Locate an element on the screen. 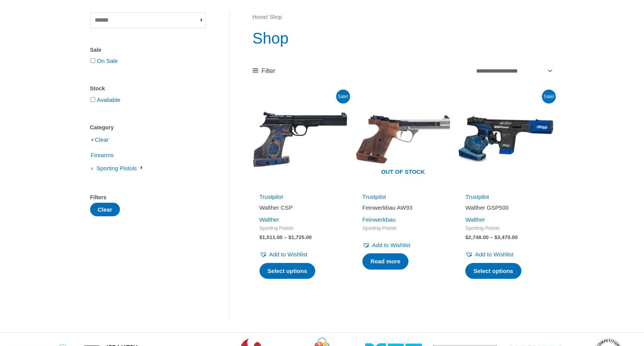 The width and height of the screenshot is (644, 346). a: Select options for “Walther GSP500” is located at coordinates (493, 271).